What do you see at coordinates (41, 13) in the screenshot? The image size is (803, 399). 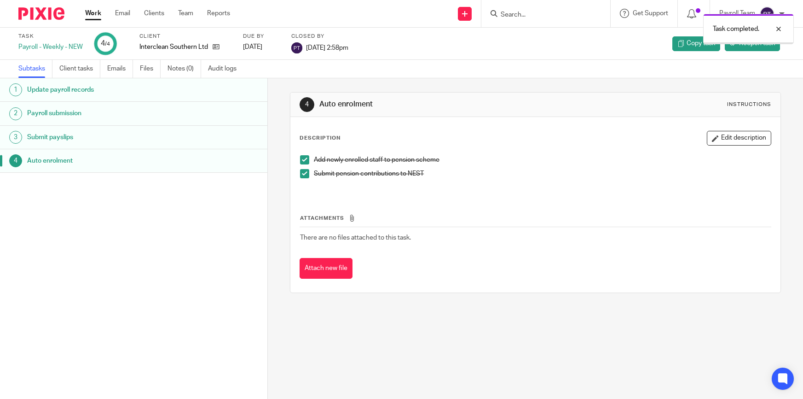 I see `img: Pixie` at bounding box center [41, 13].